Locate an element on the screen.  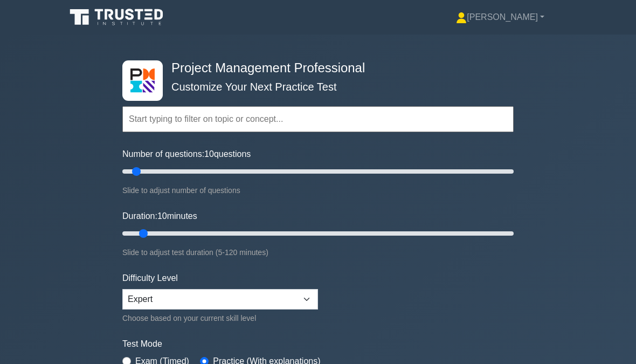
h4: Project Management Professional is located at coordinates (313, 68).